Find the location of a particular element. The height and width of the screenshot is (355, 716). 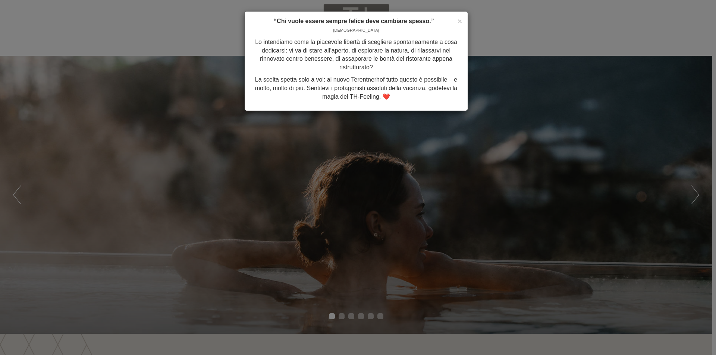

p: La scelta spetta solo a voi: al nuovo Terentnerhof tutto questo è possibile – e molto, molto di p... is located at coordinates (356, 88).